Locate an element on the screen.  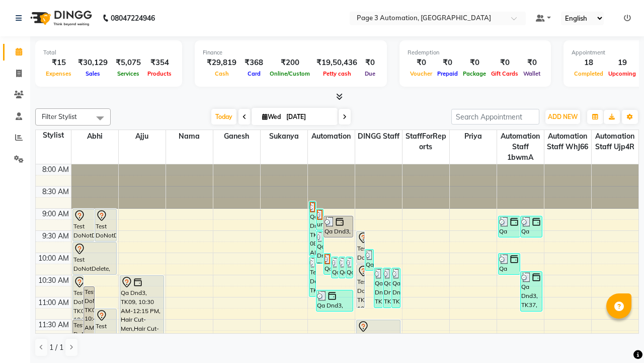
div: 10:30 AM is located at coordinates (53, 280).